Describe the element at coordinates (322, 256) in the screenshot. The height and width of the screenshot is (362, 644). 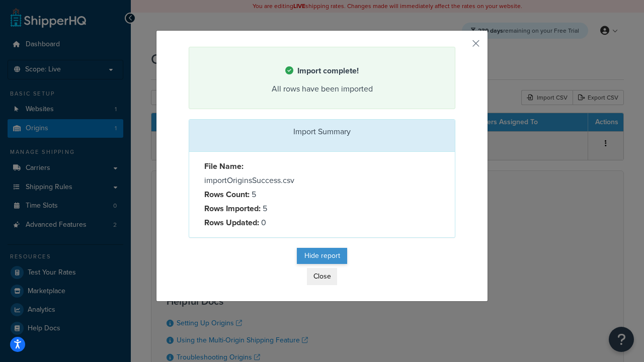
I see `button: Hide report` at that location.